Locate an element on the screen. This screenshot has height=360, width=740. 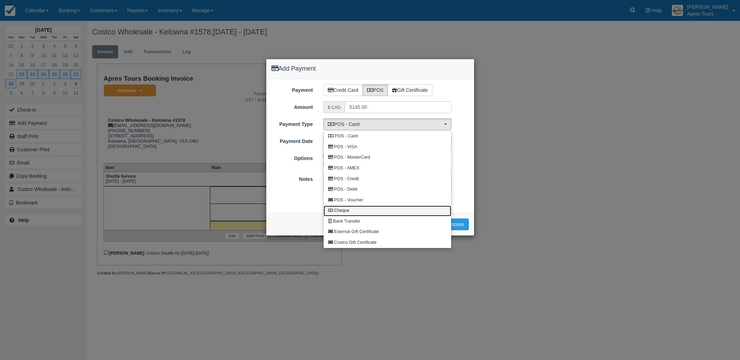
span: POS - Debit is located at coordinates (345, 189).